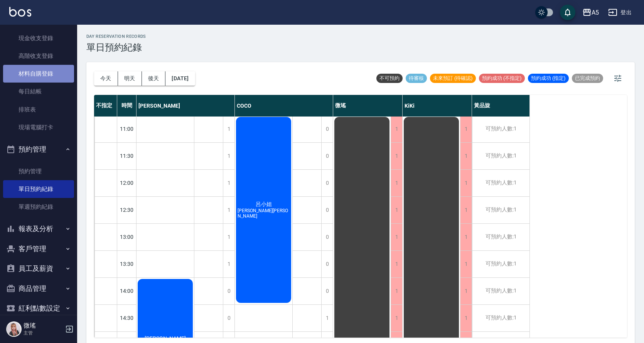 The height and width of the screenshot is (343, 644). What do you see at coordinates (39, 288) in the screenshot?
I see `button: 商品管理` at bounding box center [39, 288].